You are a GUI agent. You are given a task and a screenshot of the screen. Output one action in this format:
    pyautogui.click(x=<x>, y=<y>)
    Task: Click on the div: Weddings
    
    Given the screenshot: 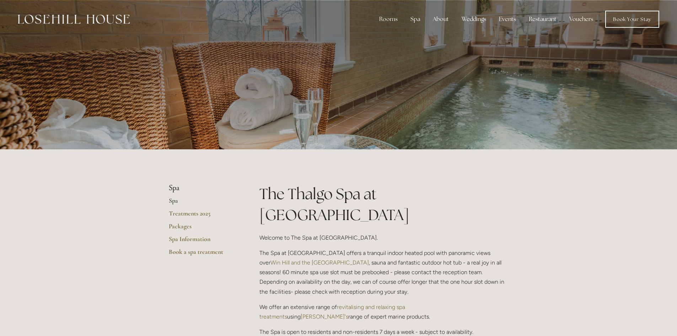 What is the action you would take?
    pyautogui.click(x=474, y=19)
    